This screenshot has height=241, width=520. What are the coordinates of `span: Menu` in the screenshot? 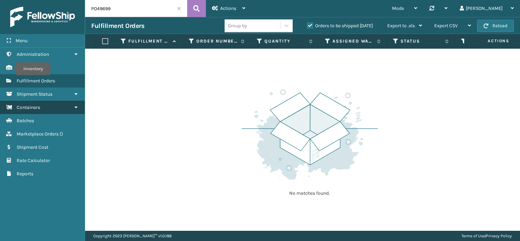 It's located at (21, 40).